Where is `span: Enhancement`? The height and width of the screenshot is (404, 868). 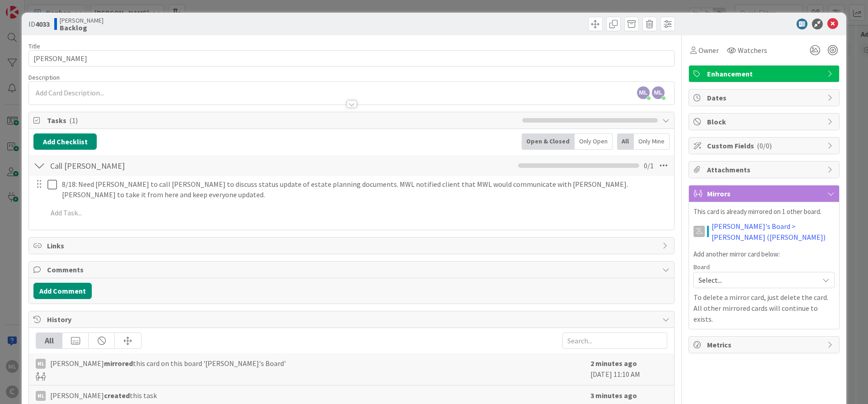
span: Enhancement is located at coordinates (765, 74).